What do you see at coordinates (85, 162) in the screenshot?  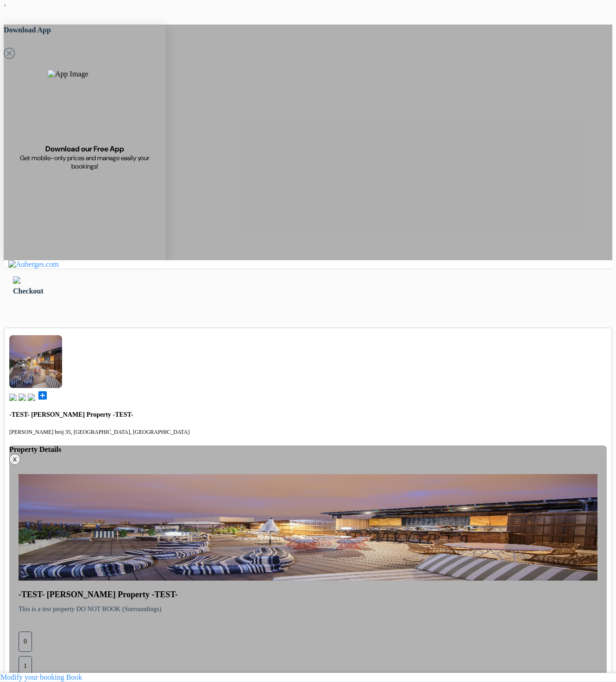 I see `span: Get mobile-only prices and manage easily your bookings!` at bounding box center [85, 162].